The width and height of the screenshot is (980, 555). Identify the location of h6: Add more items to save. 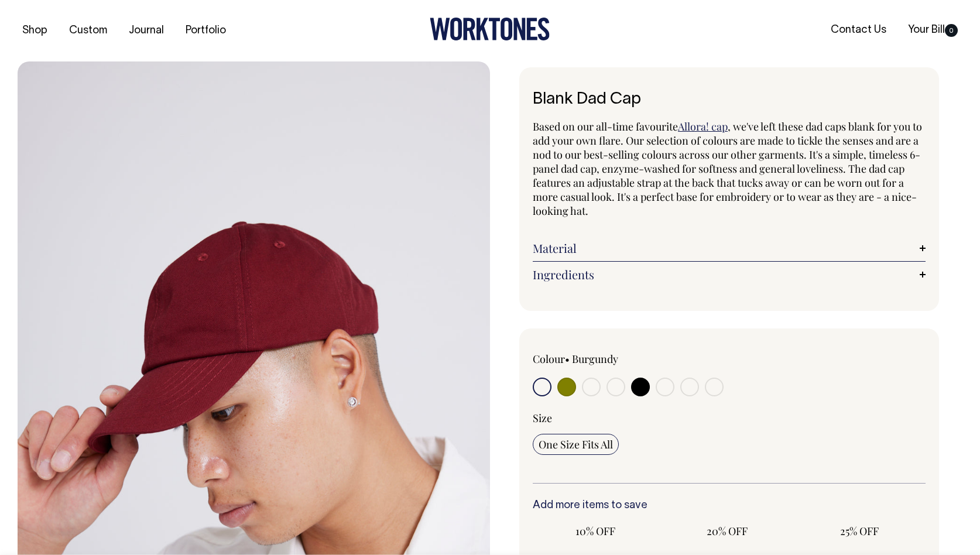
(729, 506).